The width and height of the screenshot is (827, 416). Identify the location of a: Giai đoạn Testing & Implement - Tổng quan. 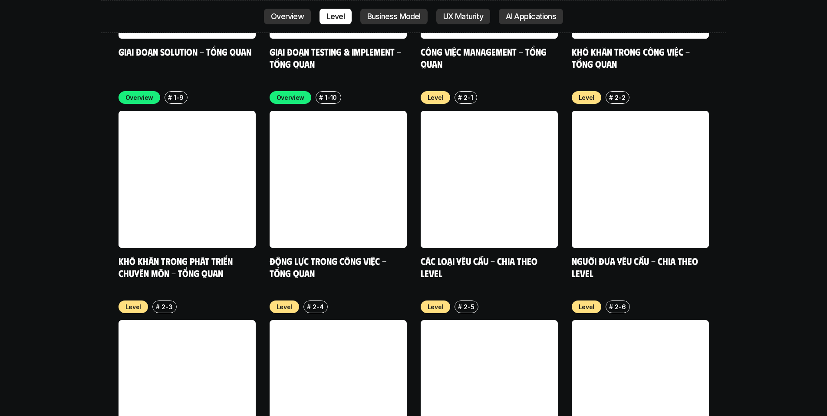
(336, 57).